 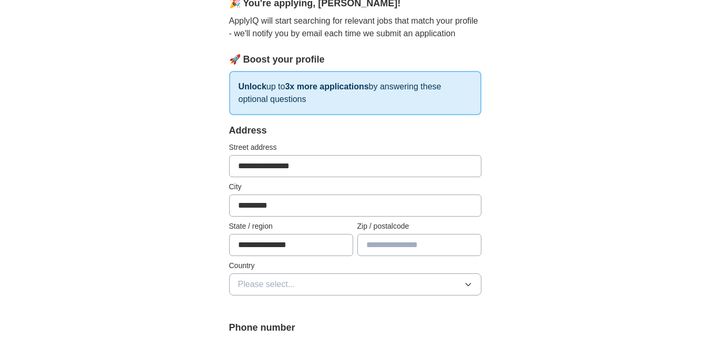 I want to click on p: ApplyIQ will start searching for relevant jobs that match your profile - we'll notify you by emai..., so click(x=355, y=27).